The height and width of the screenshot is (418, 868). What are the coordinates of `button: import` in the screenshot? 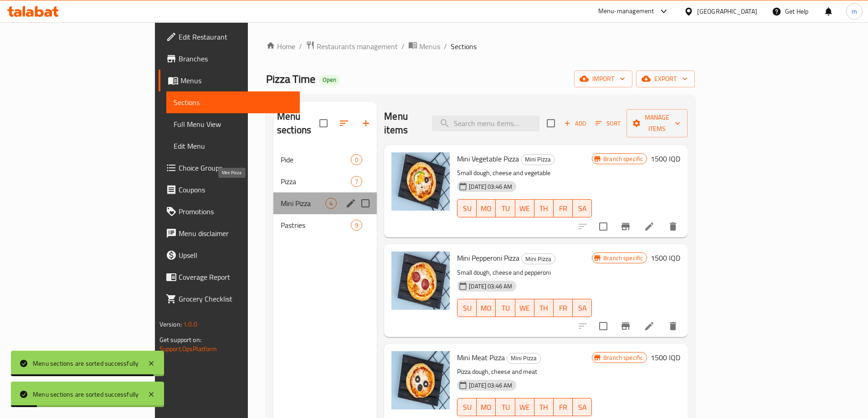 It's located at (603, 79).